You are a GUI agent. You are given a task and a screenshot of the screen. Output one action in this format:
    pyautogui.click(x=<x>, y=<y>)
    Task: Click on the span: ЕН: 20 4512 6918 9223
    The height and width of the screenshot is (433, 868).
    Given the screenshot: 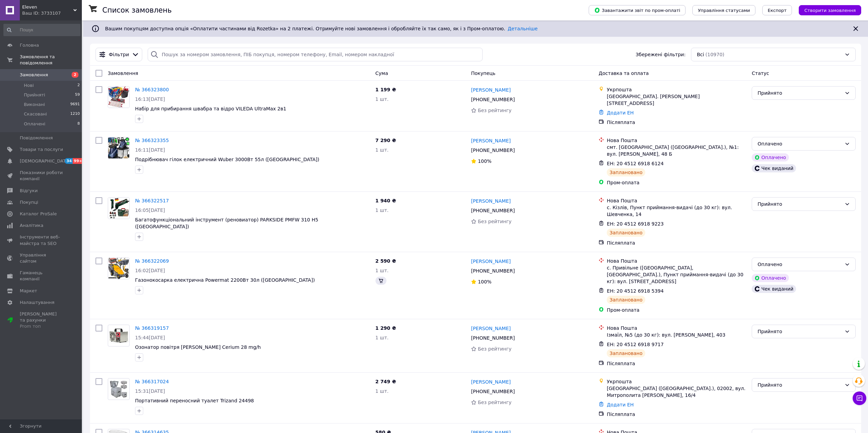 What is the action you would take?
    pyautogui.click(x=635, y=224)
    